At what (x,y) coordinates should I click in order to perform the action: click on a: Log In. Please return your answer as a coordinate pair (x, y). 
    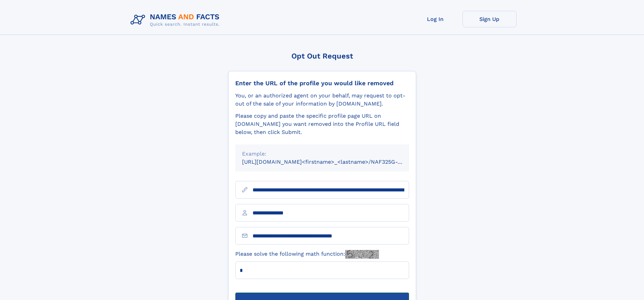
    Looking at the image, I should click on (436, 19).